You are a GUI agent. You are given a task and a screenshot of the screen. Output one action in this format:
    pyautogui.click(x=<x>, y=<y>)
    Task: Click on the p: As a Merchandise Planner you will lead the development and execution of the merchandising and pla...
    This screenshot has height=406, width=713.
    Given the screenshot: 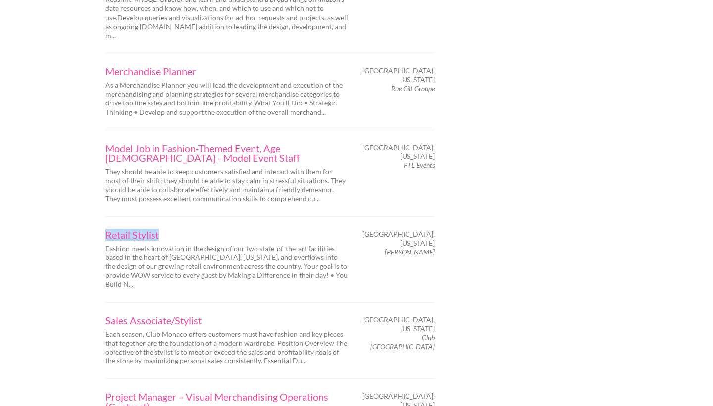 What is the action you would take?
    pyautogui.click(x=227, y=98)
    